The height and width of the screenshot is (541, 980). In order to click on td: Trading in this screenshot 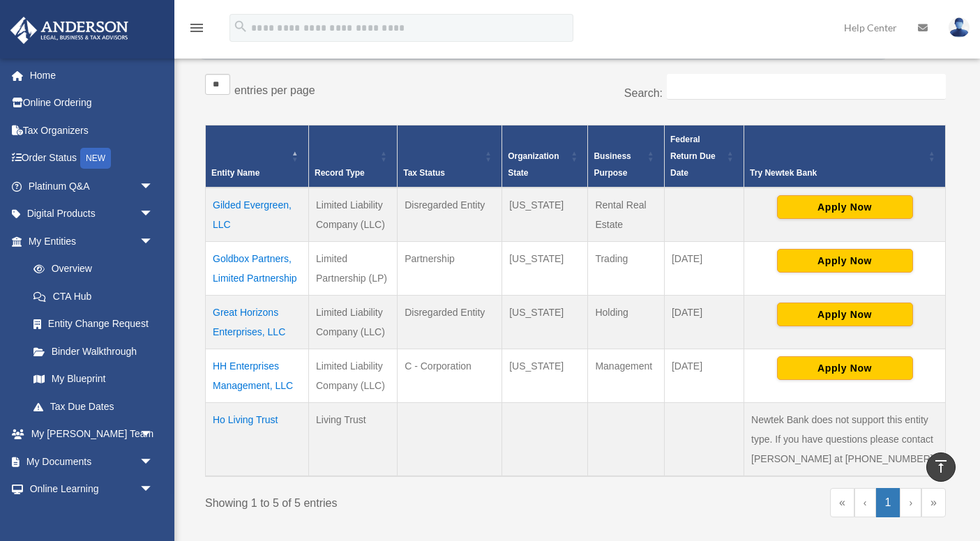, I will do `click(626, 268)`.